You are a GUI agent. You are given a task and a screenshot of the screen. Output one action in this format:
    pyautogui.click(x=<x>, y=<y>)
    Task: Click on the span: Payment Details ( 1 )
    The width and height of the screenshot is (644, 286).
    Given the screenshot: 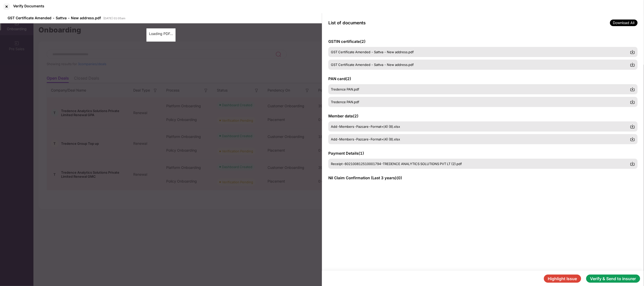 What is the action you would take?
    pyautogui.click(x=346, y=153)
    